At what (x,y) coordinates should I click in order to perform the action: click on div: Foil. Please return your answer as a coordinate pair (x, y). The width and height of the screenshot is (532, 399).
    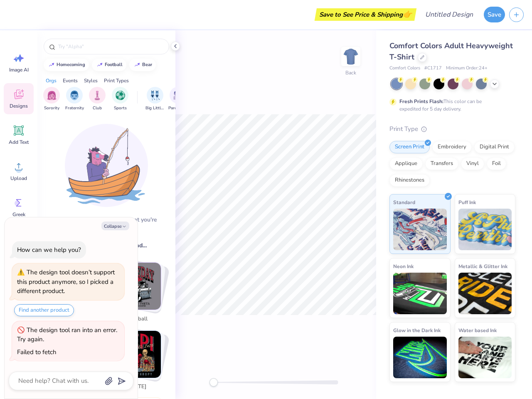
    Looking at the image, I should click on (496, 164).